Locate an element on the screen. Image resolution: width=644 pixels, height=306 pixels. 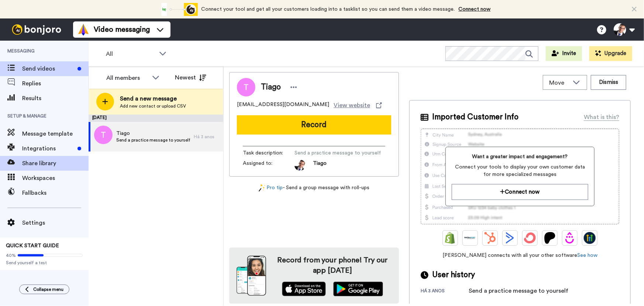
img: Image of Tiago is located at coordinates (246, 87).